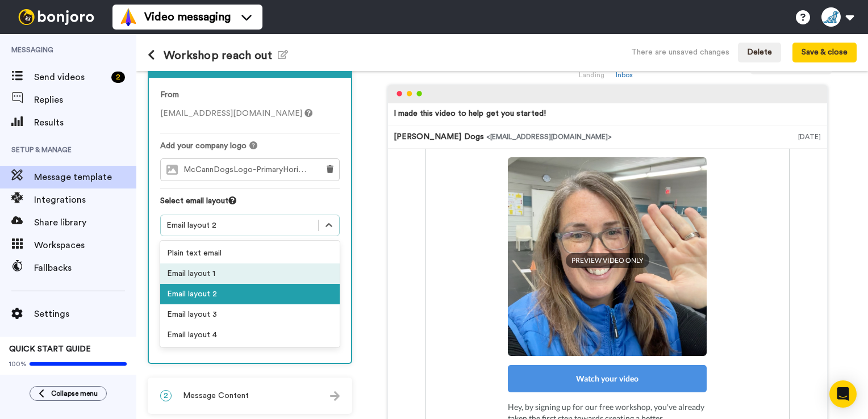  Describe the element at coordinates (680, 52) in the screenshot. I see `div: There are unsaved changes` at that location.